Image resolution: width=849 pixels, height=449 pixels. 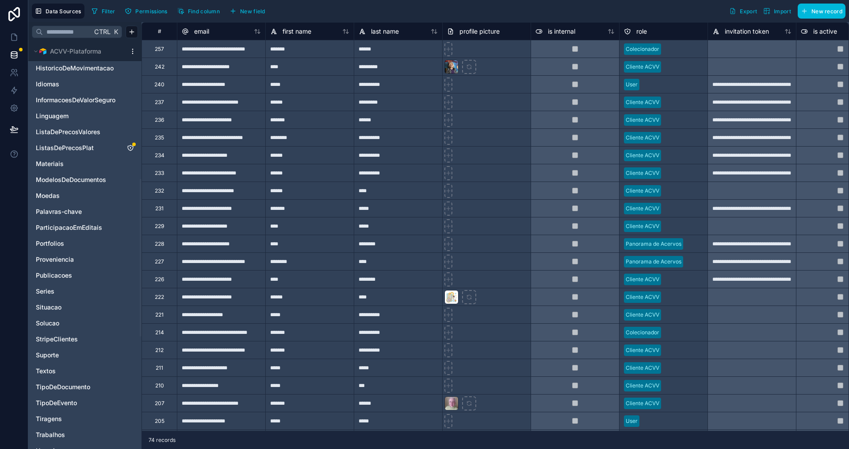 What do you see at coordinates (76, 418) in the screenshot?
I see `a: Tiragens` at bounding box center [76, 418].